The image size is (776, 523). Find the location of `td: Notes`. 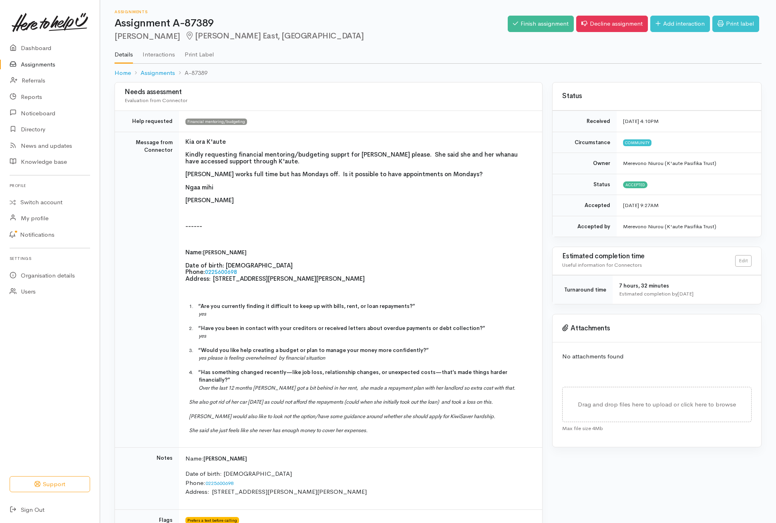

td: Notes is located at coordinates (147, 478).